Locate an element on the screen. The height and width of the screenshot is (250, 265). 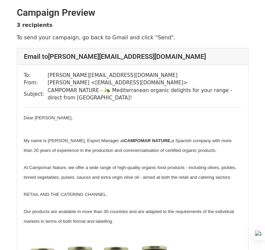
span: RETAIL AND THE CATERING CHANNEL. is located at coordinates (66, 194).